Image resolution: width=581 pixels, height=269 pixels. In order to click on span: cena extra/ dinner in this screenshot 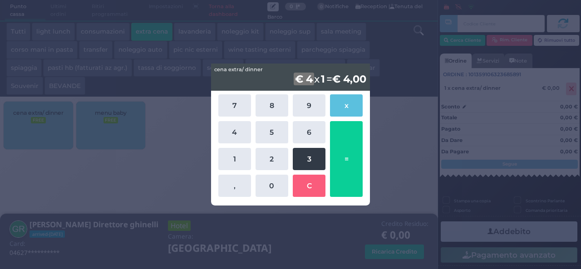, I will do `click(238, 69)`.